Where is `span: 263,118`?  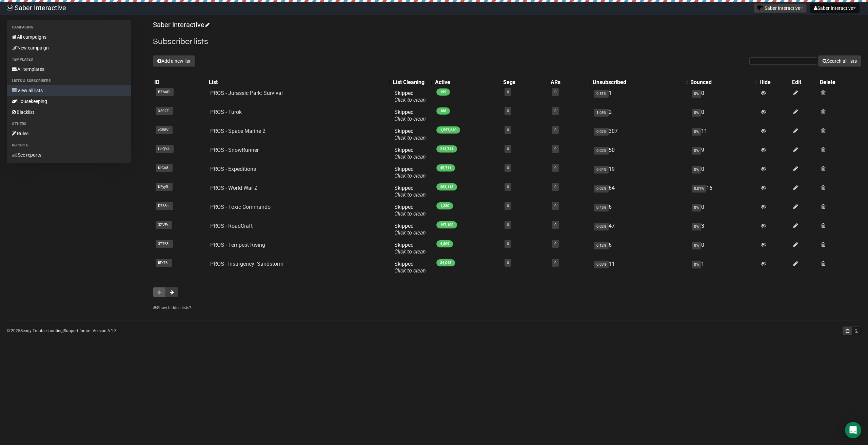
span: 263,118 is located at coordinates (447, 186).